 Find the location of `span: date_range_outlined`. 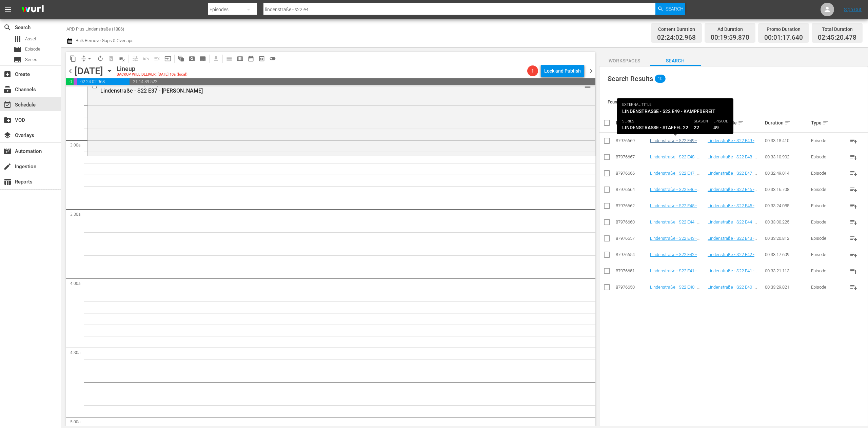

span: date_range_outlined is located at coordinates (251, 59).